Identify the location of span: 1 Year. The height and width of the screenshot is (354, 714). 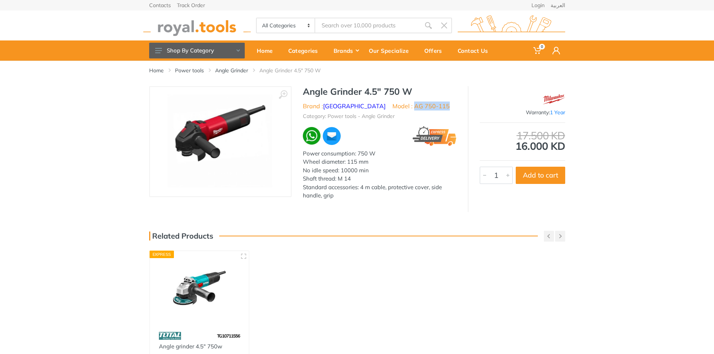
(557, 112).